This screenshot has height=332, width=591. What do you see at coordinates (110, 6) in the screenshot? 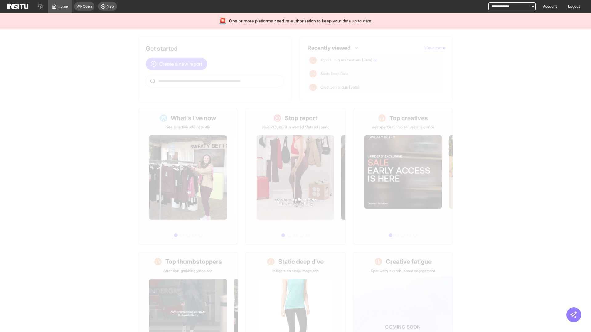
I see `span: New` at bounding box center [110, 6].